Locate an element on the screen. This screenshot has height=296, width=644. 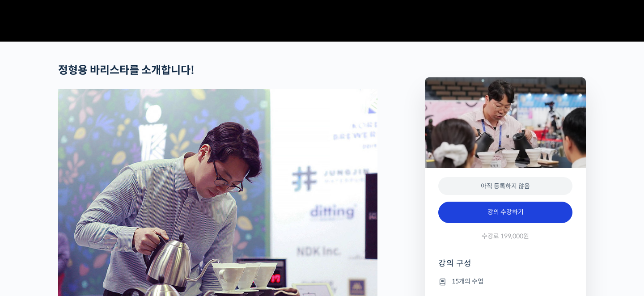
a: 강의 수강하기 is located at coordinates (506, 213).